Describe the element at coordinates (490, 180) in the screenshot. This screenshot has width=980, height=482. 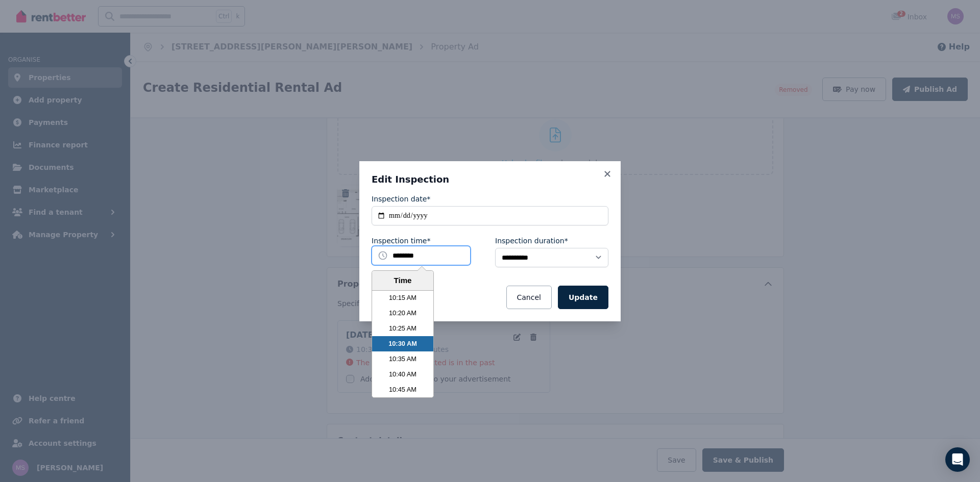
I see `h3: Edit Inspection` at that location.